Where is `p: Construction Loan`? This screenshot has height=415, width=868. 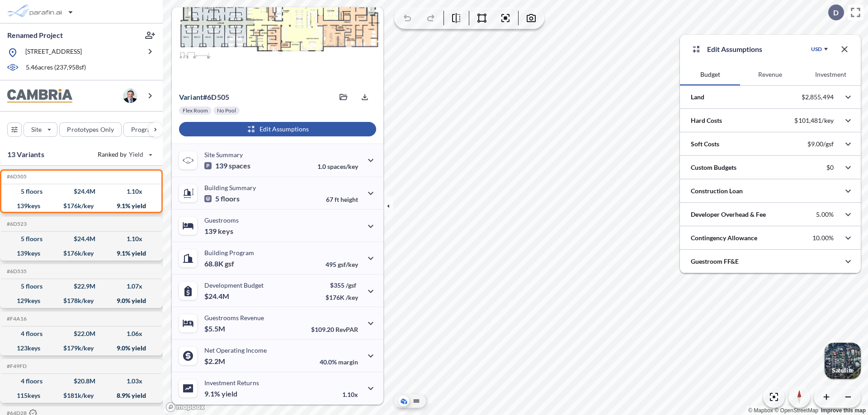
p: Construction Loan is located at coordinates (717, 192).